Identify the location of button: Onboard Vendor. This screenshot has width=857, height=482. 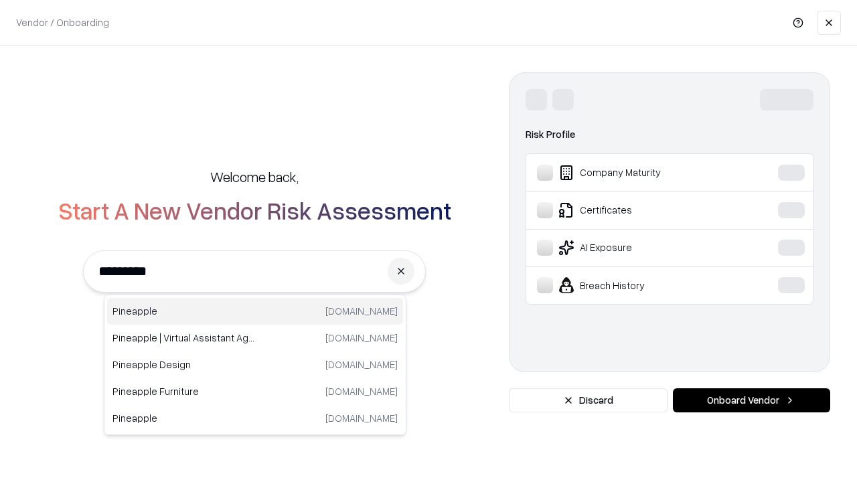
(752, 401).